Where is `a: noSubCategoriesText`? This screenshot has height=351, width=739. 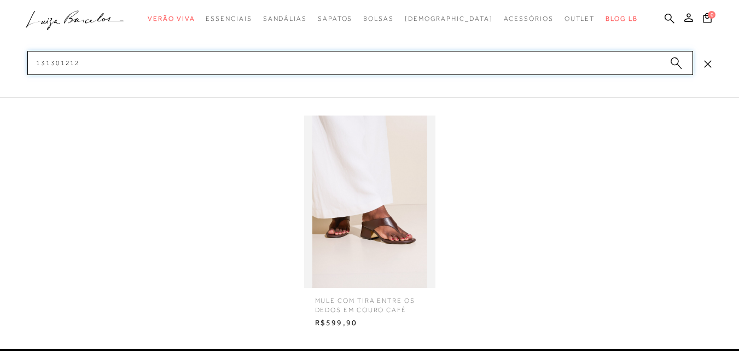 a: noSubCategoriesText is located at coordinates (449, 19).